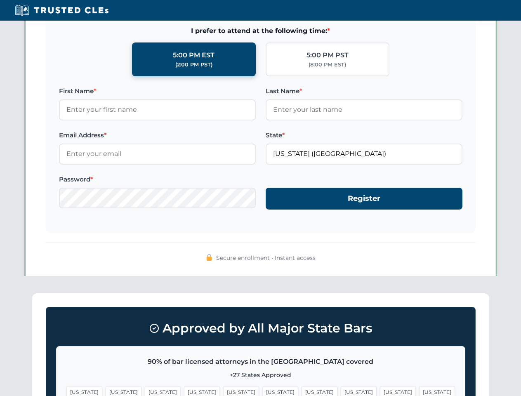 Image resolution: width=521 pixels, height=396 pixels. Describe the element at coordinates (61, 10) in the screenshot. I see `img: Trusted CLEs` at that location.